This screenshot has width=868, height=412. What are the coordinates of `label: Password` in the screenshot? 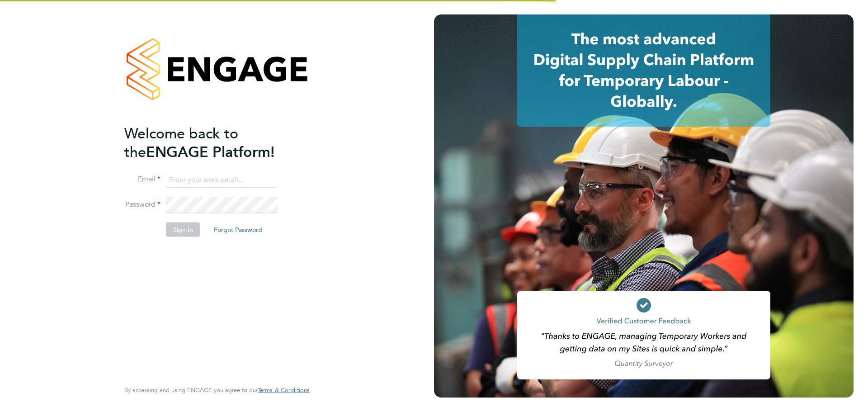 It's located at (143, 204).